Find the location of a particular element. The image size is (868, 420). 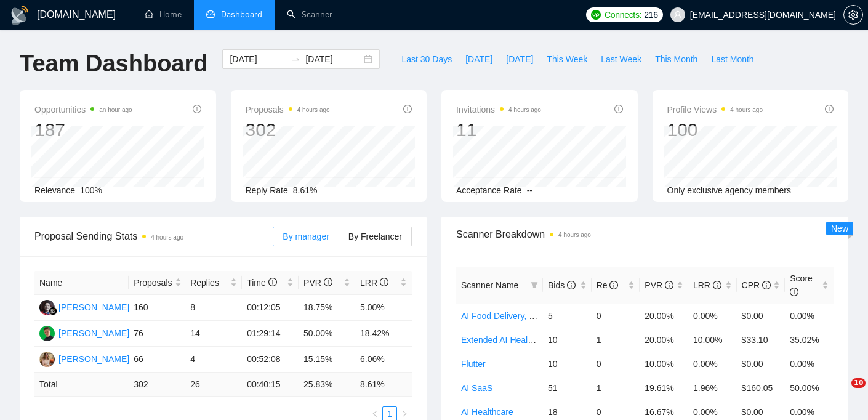

span: left is located at coordinates (375, 414).